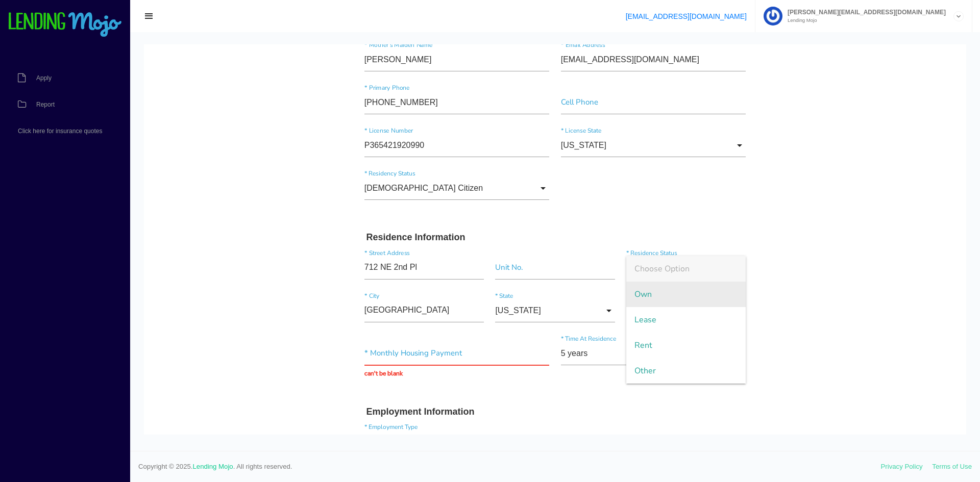  What do you see at coordinates (46, 105) in the screenshot?
I see `span: Report` at bounding box center [46, 105].